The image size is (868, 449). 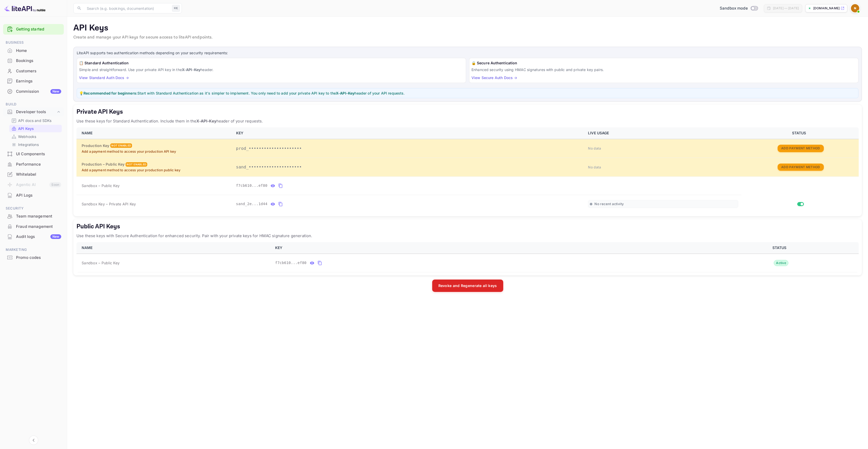 I want to click on p: prod_•••••••••••••••••••••, so click(x=409, y=148).